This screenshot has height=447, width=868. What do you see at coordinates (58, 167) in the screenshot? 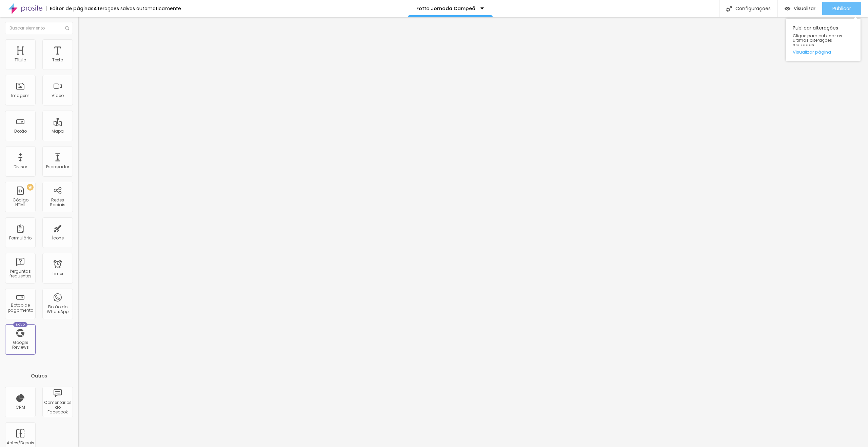
I see `div: Espaçador` at bounding box center [58, 167].